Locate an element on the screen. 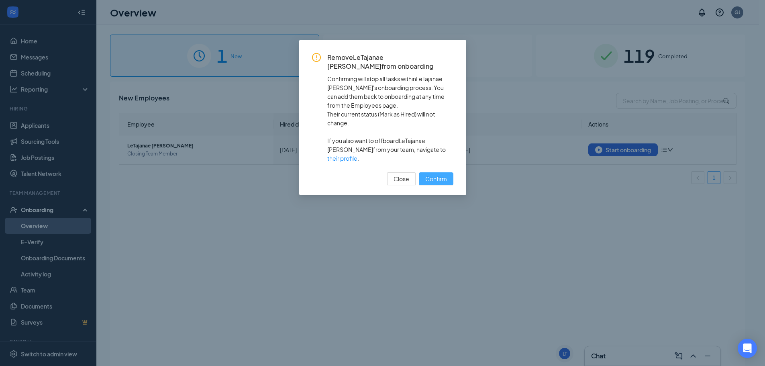 The width and height of the screenshot is (765, 366). a: their profile is located at coordinates (342, 158).